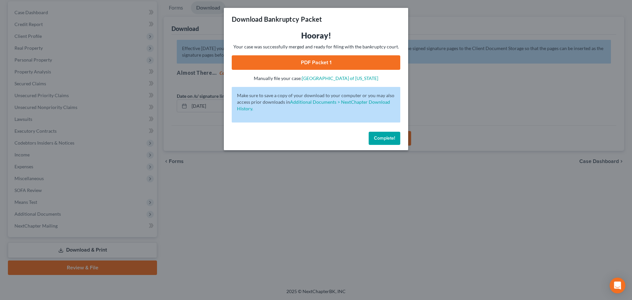  What do you see at coordinates (316, 36) in the screenshot?
I see `h3: Hooray!` at bounding box center [316, 36].